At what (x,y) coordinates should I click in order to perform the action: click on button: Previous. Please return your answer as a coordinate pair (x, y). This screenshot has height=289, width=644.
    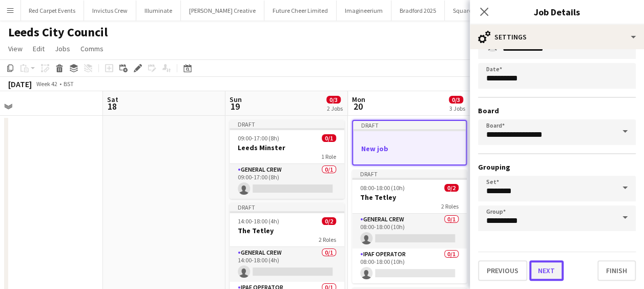
    Looking at the image, I should click on (503, 270).